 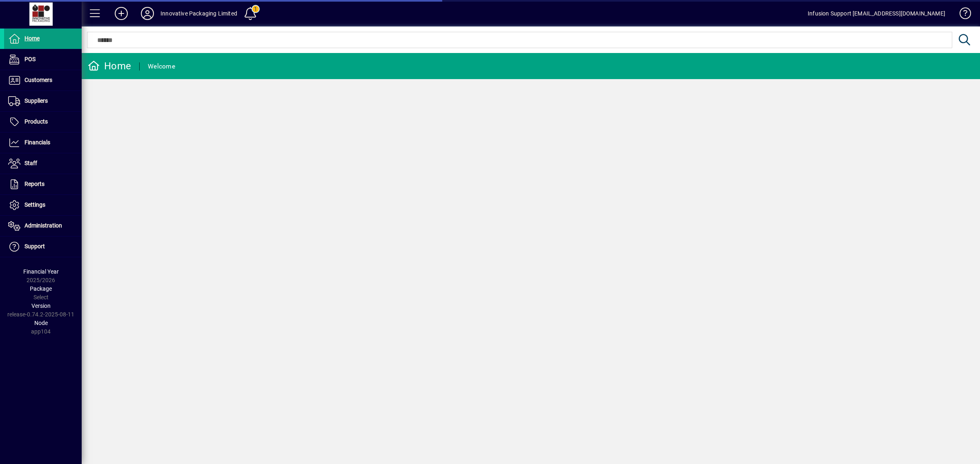 What do you see at coordinates (43, 101) in the screenshot?
I see `a: Suppliers` at bounding box center [43, 101].